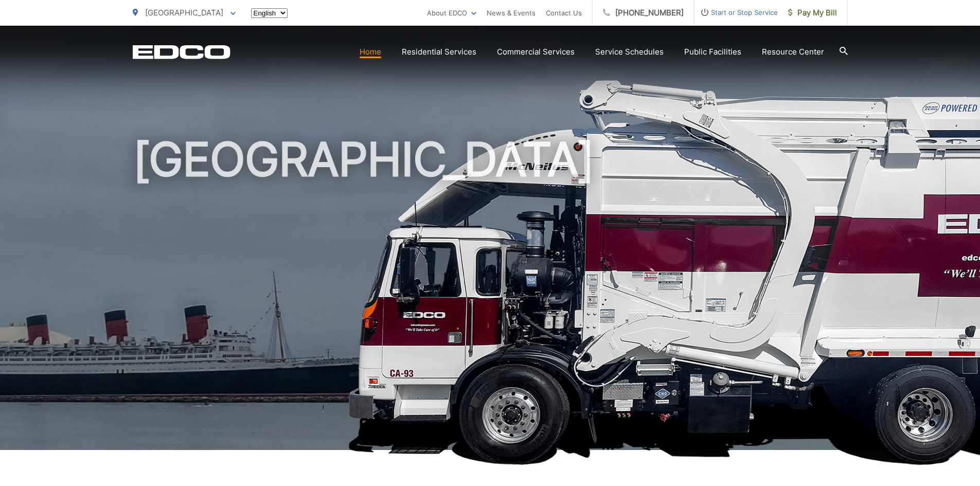  What do you see at coordinates (713, 52) in the screenshot?
I see `a: Public Facilities` at bounding box center [713, 52].